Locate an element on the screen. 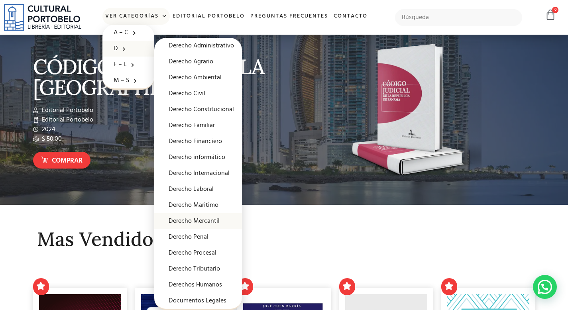 The image size is (568, 310). a: 0 is located at coordinates (550, 15).